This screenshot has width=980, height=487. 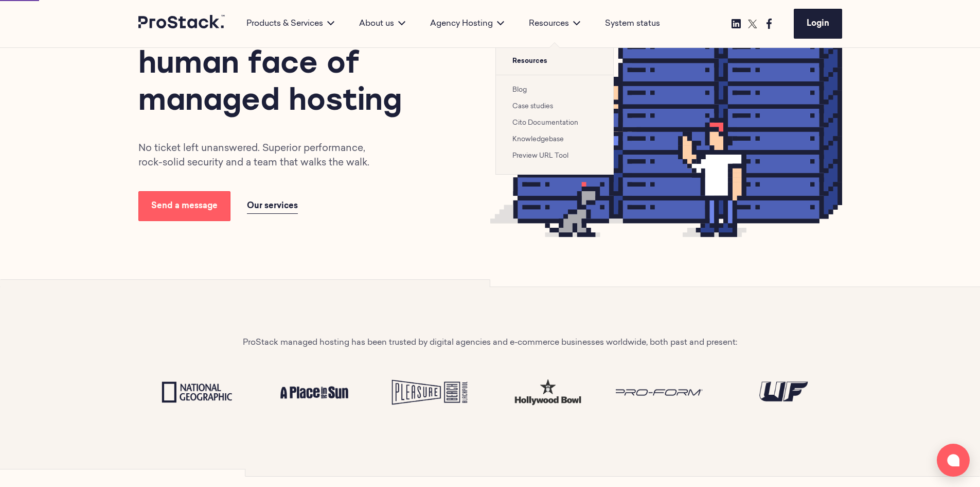 I want to click on img: A place in the sun Logo, so click(x=315, y=392).